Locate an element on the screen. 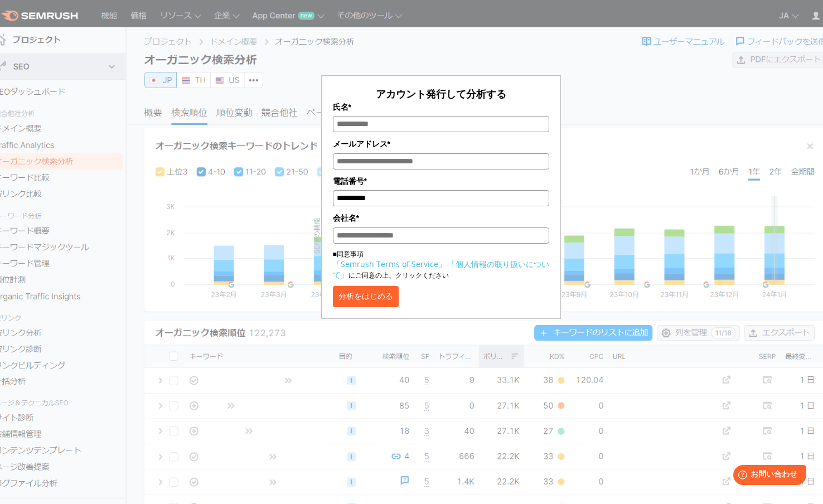 Image resolution: width=823 pixels, height=504 pixels. button: 分析をはじめる is located at coordinates (366, 297).